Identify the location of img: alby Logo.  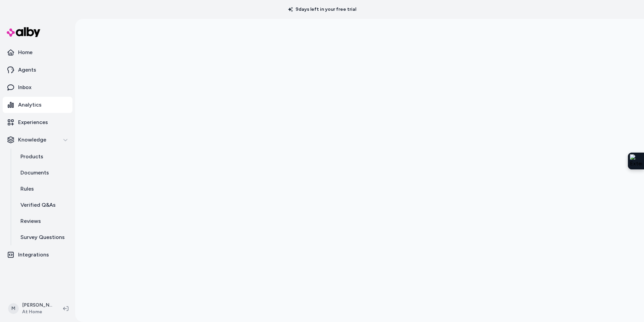
(24, 32).